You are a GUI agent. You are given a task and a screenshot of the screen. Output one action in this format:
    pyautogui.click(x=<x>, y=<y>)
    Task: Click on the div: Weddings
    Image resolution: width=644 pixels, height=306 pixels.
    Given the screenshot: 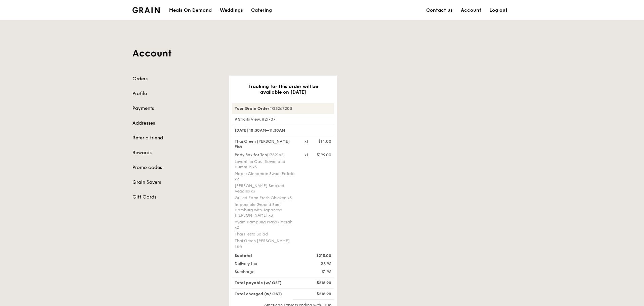 What is the action you would take?
    pyautogui.click(x=231, y=10)
    